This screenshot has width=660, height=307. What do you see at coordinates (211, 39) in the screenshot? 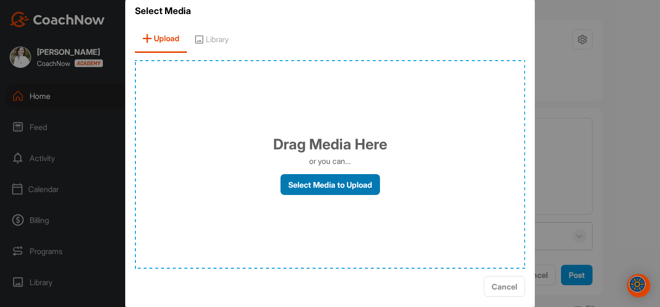
I see `span: Library` at bounding box center [211, 39].